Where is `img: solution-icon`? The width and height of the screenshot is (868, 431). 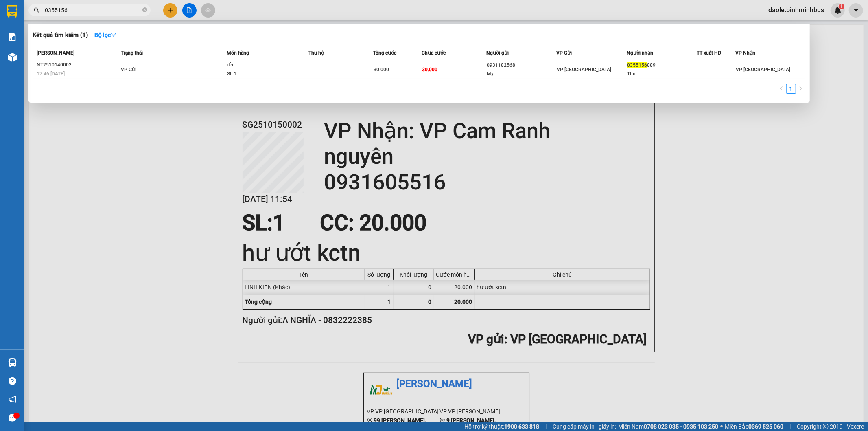 img: solution-icon is located at coordinates (12, 37).